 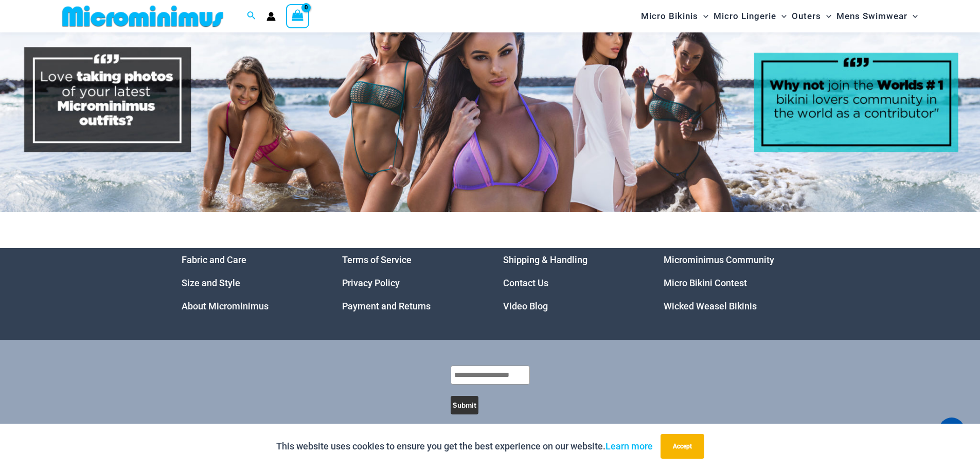 What do you see at coordinates (410, 282) in the screenshot?
I see `aside: Footer Widget 2` at bounding box center [410, 282].